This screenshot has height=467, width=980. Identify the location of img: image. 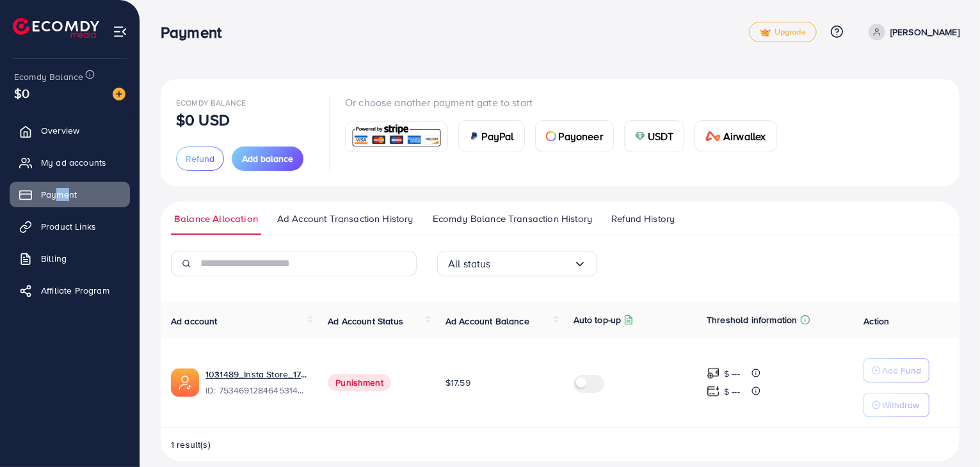
(119, 94).